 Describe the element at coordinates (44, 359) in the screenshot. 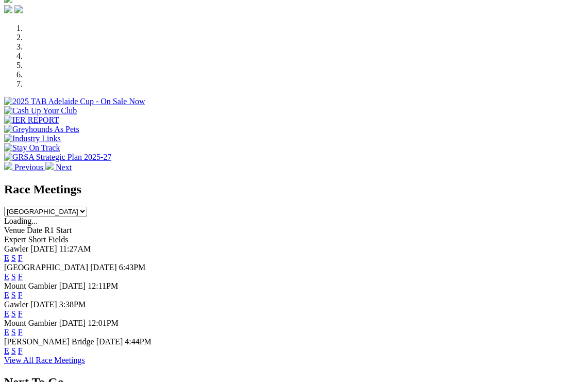

I see `a: View All Race Meetings` at that location.